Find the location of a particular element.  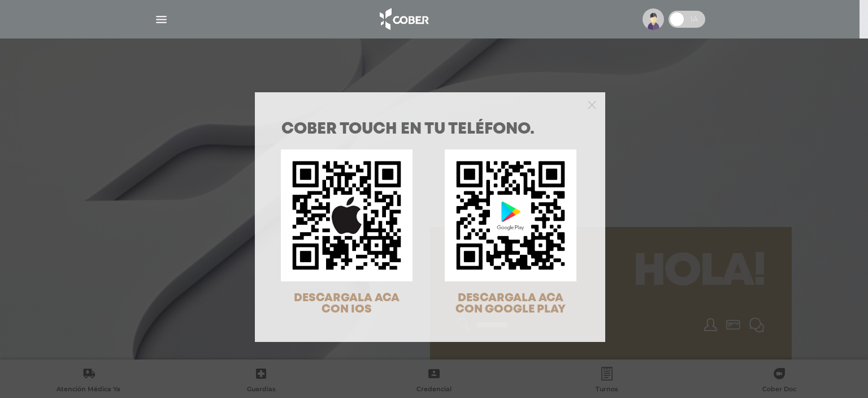

h1: COBER TOUCH en tu teléfono. is located at coordinates (430, 129).